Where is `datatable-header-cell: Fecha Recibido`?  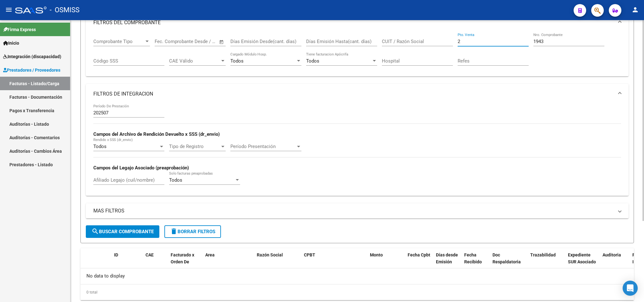 datatable-header-cell: Fecha Recibido is located at coordinates (476, 262).